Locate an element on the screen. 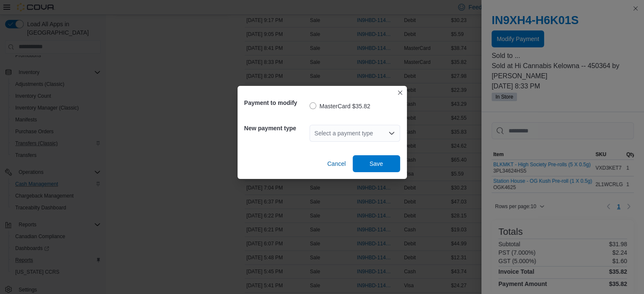 The width and height of the screenshot is (644, 294). span: Save is located at coordinates (376, 164).